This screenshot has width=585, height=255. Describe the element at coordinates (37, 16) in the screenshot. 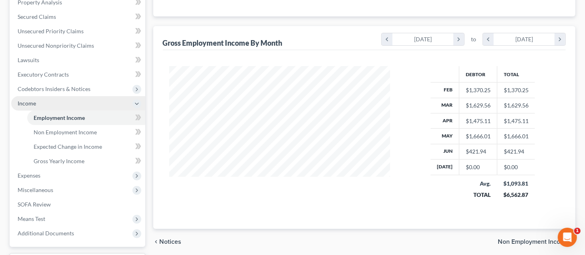

I see `span: Secured Claims` at that location.